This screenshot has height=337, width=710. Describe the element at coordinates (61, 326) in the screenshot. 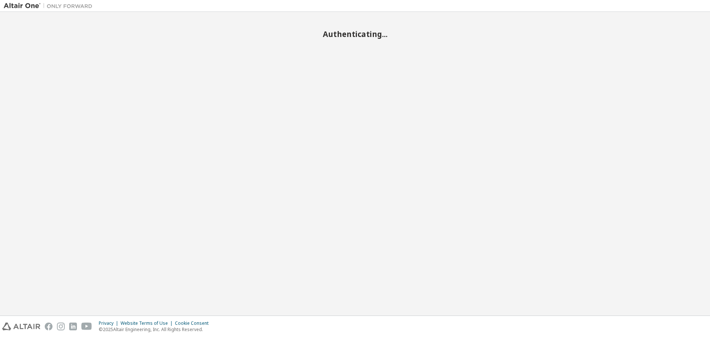

I see `img: instagram.svg` at that location.